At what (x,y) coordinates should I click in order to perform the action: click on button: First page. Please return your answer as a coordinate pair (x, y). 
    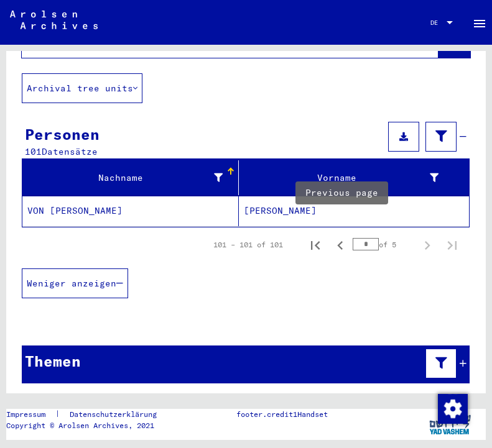
    Looking at the image, I should click on (315, 245).